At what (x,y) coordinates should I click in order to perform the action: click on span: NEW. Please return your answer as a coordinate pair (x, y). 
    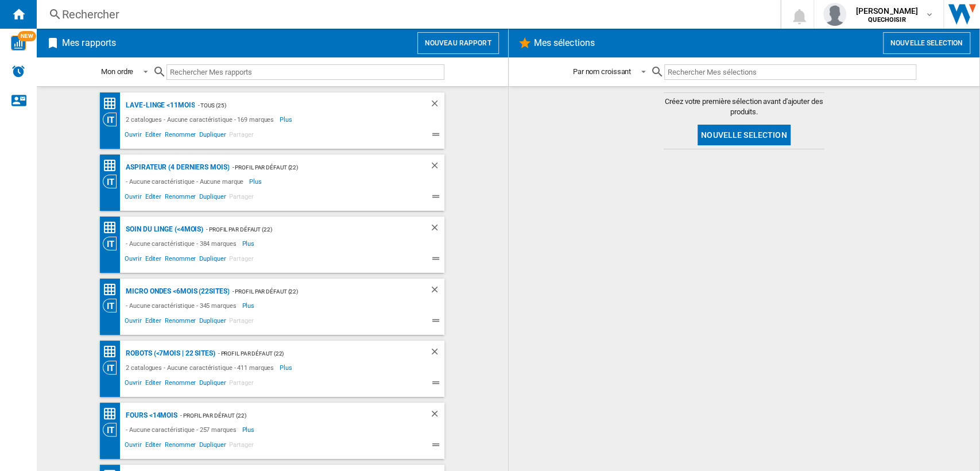
    Looking at the image, I should click on (27, 36).